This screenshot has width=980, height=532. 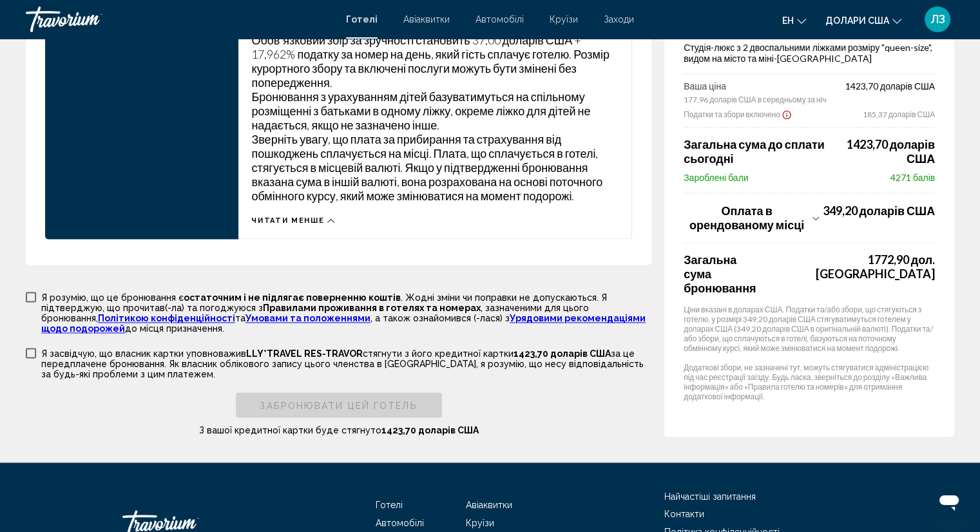 I want to click on font: Політикою конфіденційності, so click(x=166, y=318).